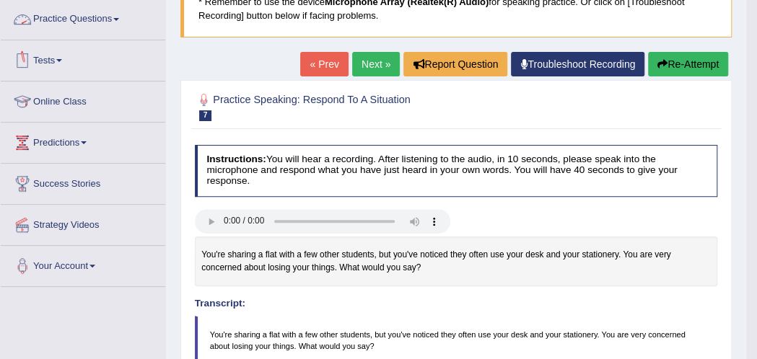 The image size is (757, 359). What do you see at coordinates (236, 159) in the screenshot?
I see `b: Instructions:` at bounding box center [236, 159].